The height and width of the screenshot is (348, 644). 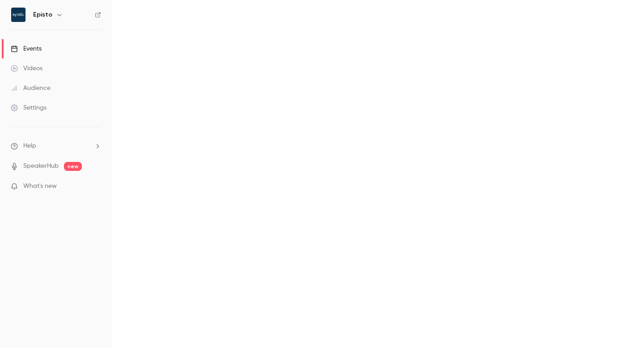 What do you see at coordinates (73, 166) in the screenshot?
I see `span: new` at bounding box center [73, 166].